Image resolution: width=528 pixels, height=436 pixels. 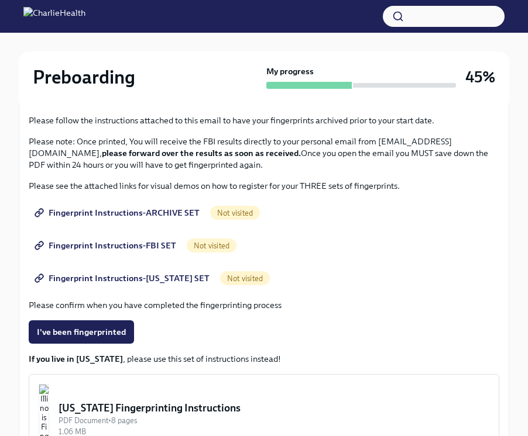 What do you see at coordinates (81, 332) in the screenshot?
I see `span: I've been fingerprinted` at bounding box center [81, 332].